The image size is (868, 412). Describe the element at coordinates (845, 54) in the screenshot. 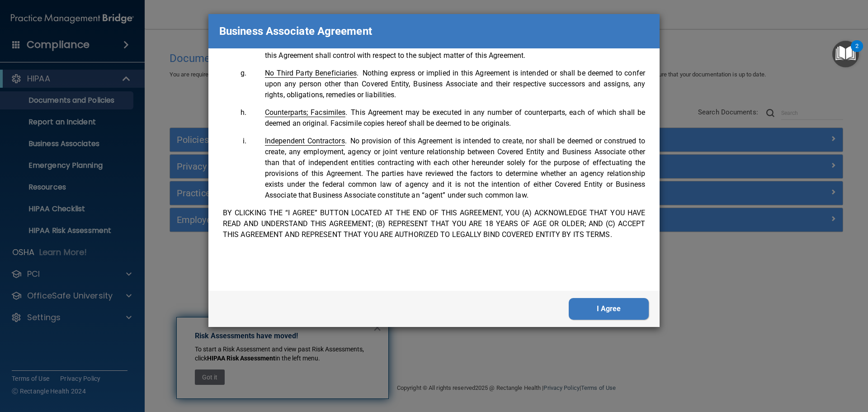

I see `button: Open Resource Center, 2 new notifications` at that location.